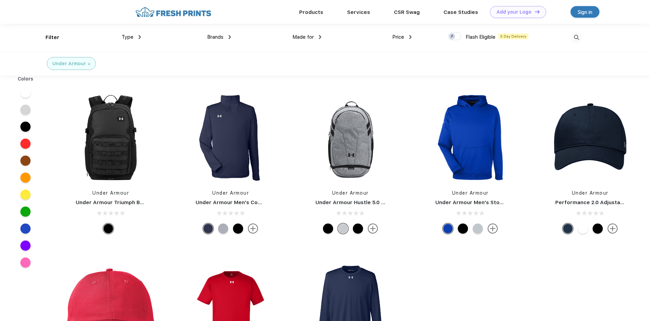 This screenshot has height=321, width=650. What do you see at coordinates (538, 12) in the screenshot?
I see `img: DT` at bounding box center [538, 12].